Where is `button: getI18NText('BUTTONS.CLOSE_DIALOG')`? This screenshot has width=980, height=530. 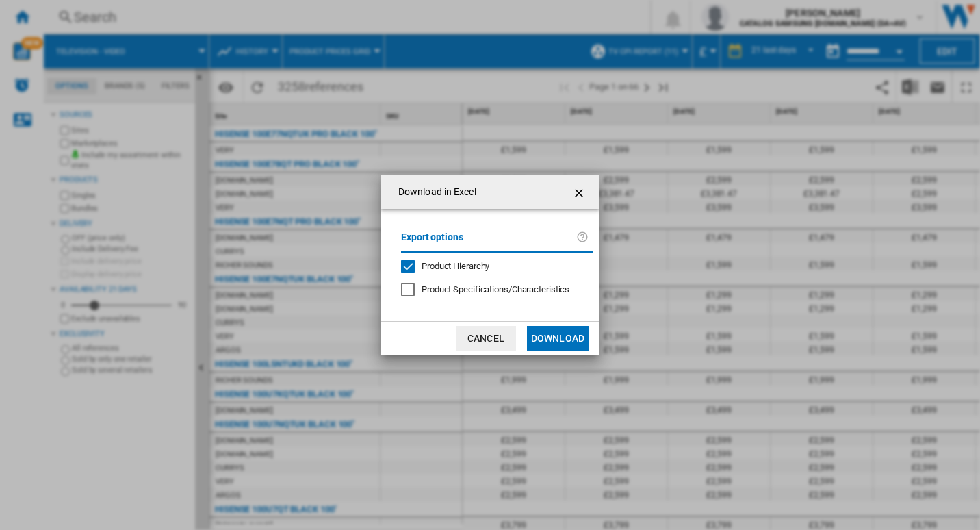
button: getI18NText('BUTTONS.CLOSE_DIALOG') is located at coordinates (580, 192).